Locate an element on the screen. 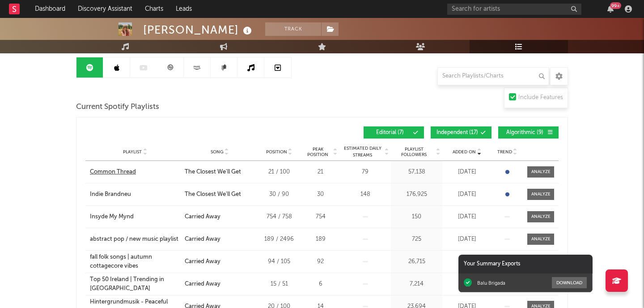  span: Estimated Daily Streams is located at coordinates (362, 152).